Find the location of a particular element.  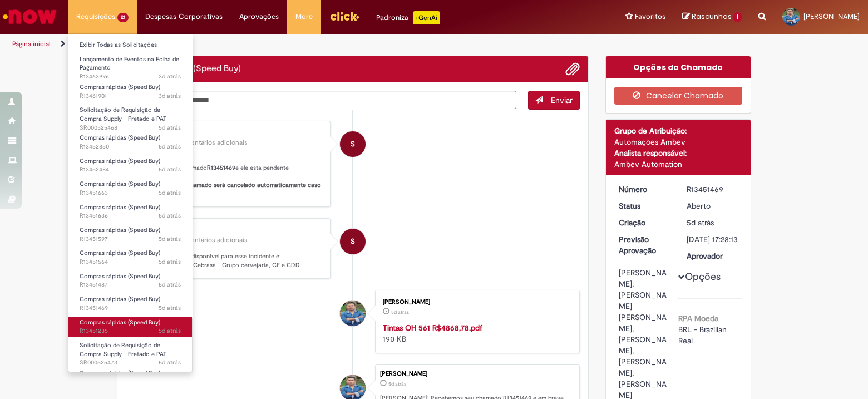

a: Aberto R13452484 : Compras rápidas (Speed Buy) is located at coordinates (131, 165).